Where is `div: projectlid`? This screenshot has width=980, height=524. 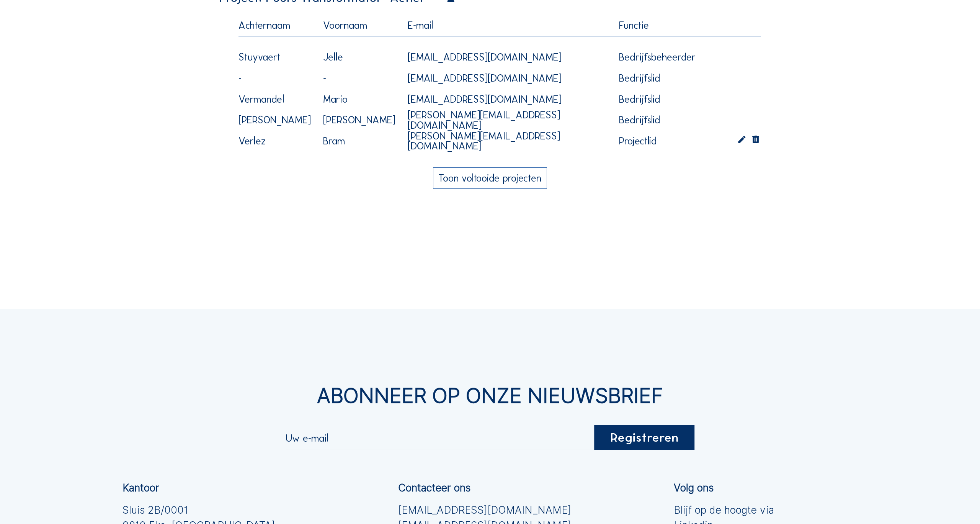
div: projectlid is located at coordinates (638, 141).